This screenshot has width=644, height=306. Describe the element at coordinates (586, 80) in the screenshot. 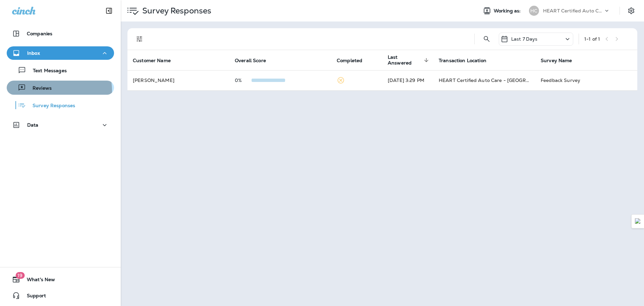

I see `td: Feedback Survey` at that location.